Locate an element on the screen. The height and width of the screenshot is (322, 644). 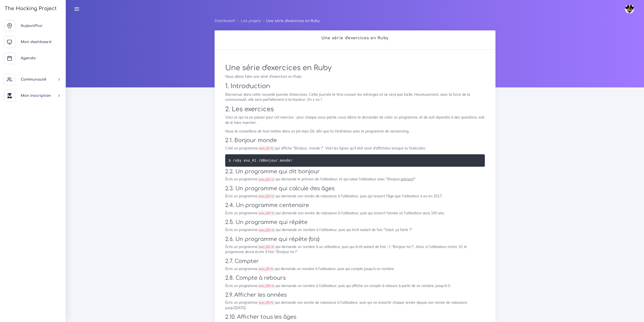
p: Écris un programme qui demande le prénom de l'utilisateur, et qui salue l'utilisateur avec "Bonjo... is located at coordinates (355, 179).